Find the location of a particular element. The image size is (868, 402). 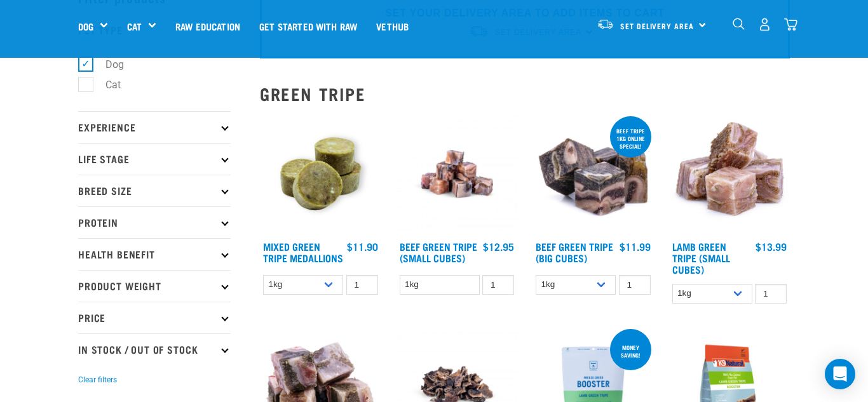

img: Beef Tripe Bites 1634 is located at coordinates (457, 174).